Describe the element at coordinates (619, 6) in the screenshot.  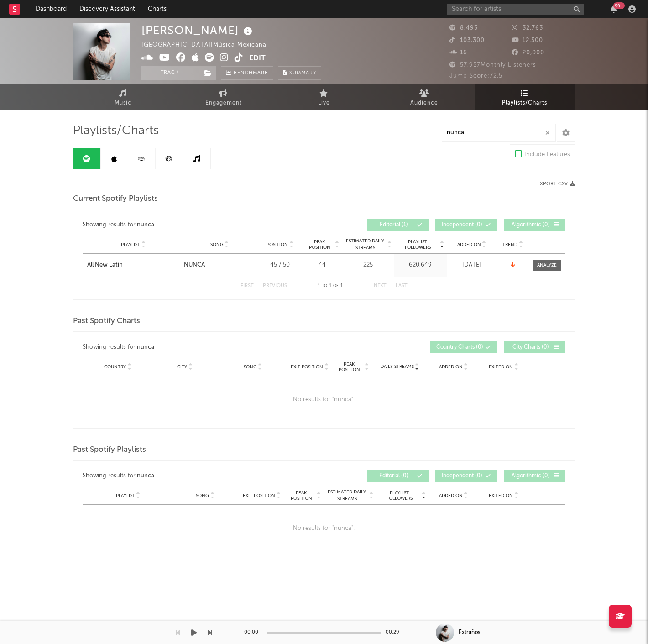
I see `div: 99 +` at that location.